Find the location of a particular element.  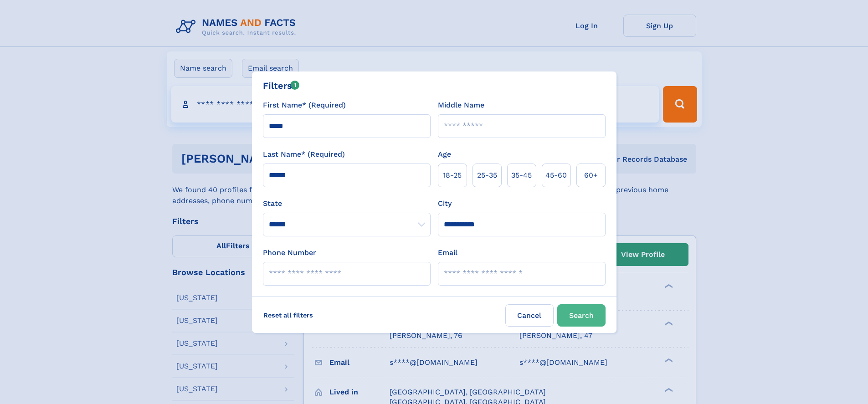

label: City is located at coordinates (445, 204).